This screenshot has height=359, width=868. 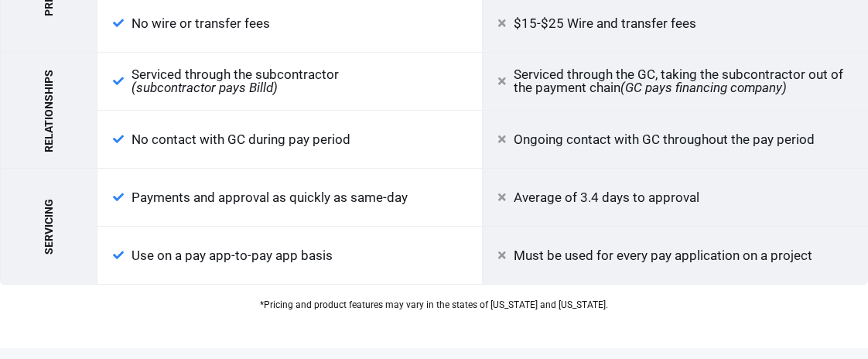 I want to click on em: (GC pays financing company), so click(x=703, y=88).